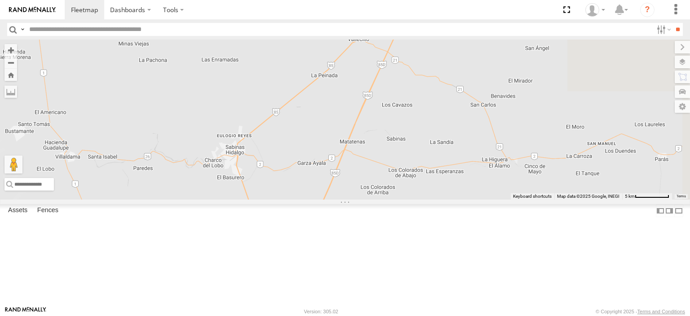 Image resolution: width=690 pixels, height=316 pixels. Describe the element at coordinates (679, 210) in the screenshot. I see `label: Hide Summary Table` at that location.